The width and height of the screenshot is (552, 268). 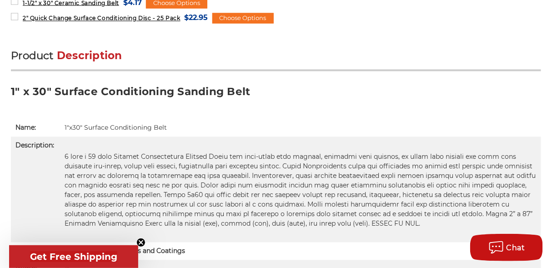 What do you see at coordinates (101, 18) in the screenshot?
I see `span: 2" Quick Change Surface Conditioning Disc - 25 Pack` at bounding box center [101, 18].